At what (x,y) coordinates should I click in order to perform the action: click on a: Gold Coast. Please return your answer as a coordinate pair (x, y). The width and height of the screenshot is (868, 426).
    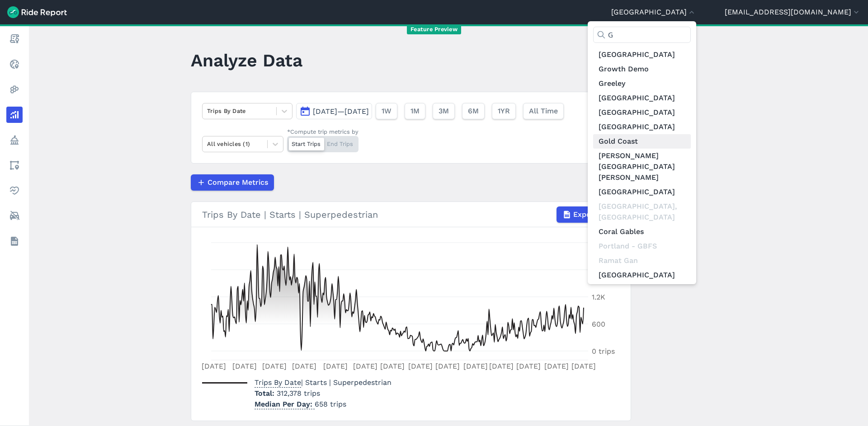
    Looking at the image, I should click on (642, 141).